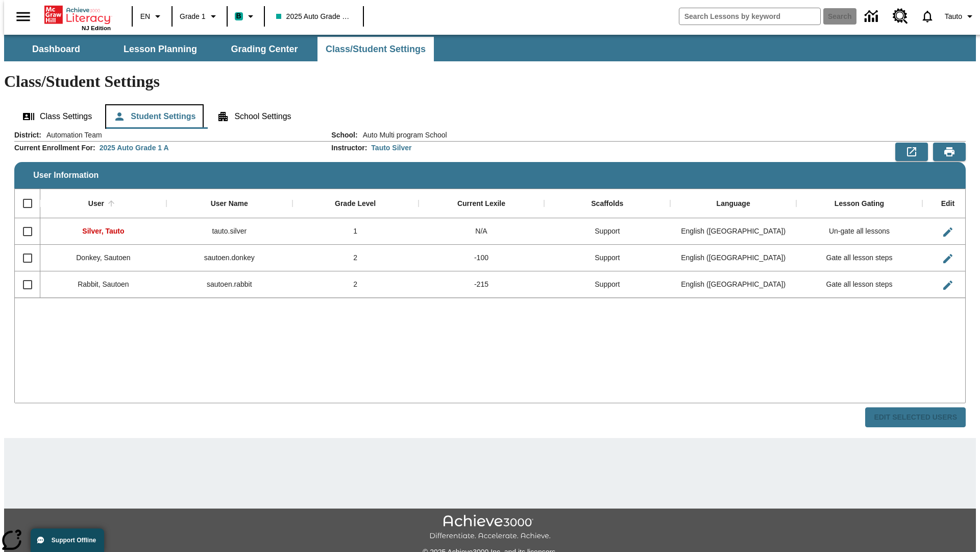 The image size is (980, 552). I want to click on span: NJ Edition, so click(96, 28).